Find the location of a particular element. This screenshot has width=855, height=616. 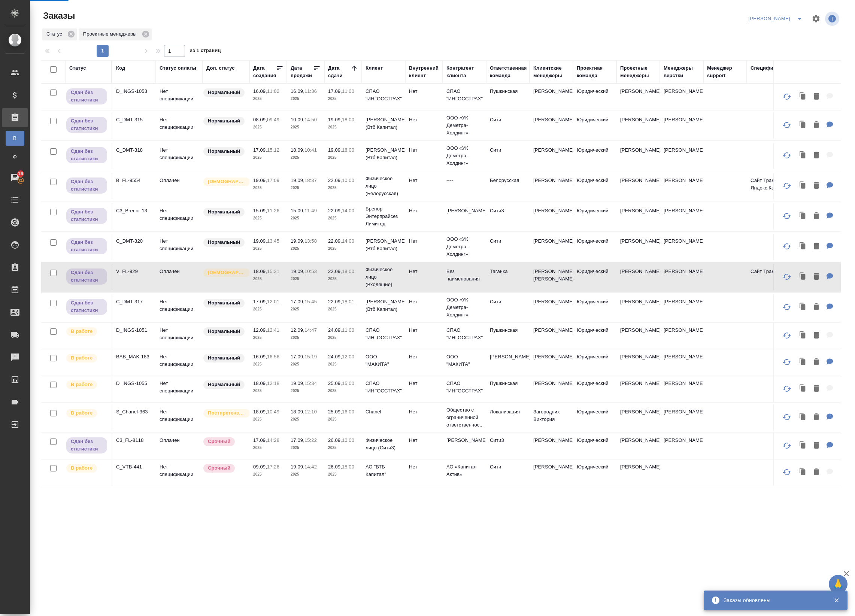

td: Белорусская is located at coordinates (508, 187).